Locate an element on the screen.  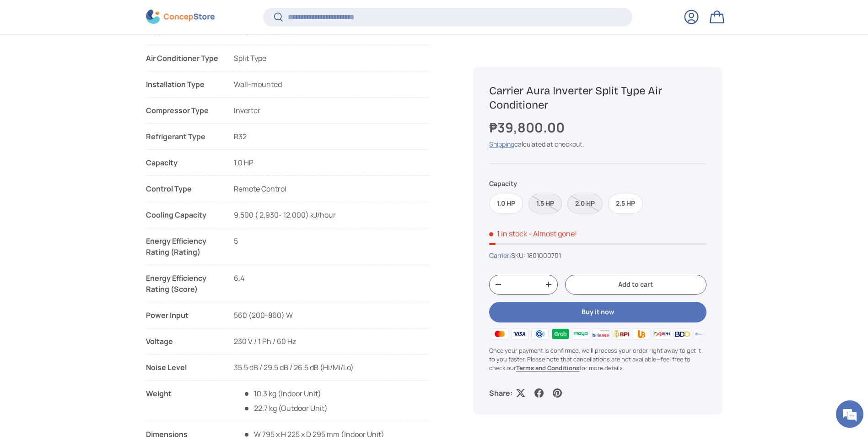
img: metrobank is located at coordinates (702, 334).